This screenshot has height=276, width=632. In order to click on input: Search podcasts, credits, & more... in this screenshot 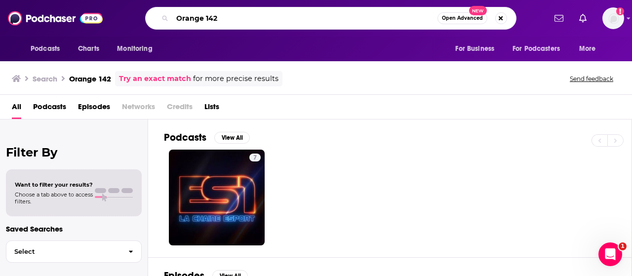, I will do `click(305, 18)`.